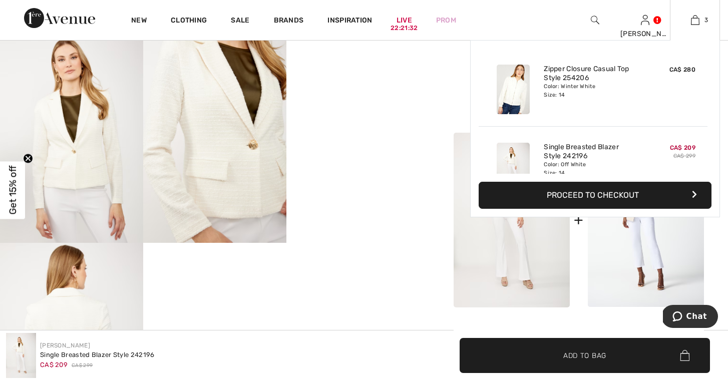 The width and height of the screenshot is (728, 380). Describe the element at coordinates (513, 89) in the screenshot. I see `img: Zipper Closure Casual Top Style 254206` at that location.